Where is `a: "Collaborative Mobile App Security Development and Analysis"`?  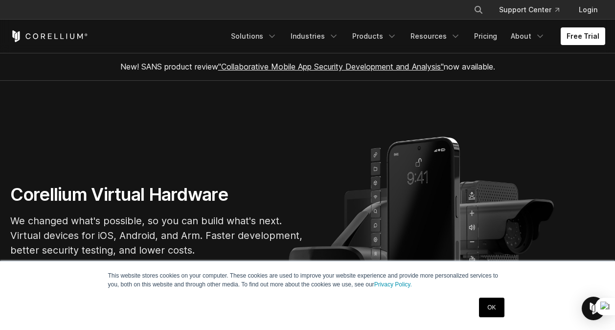
a: "Collaborative Mobile App Security Development and Analysis" is located at coordinates (331, 67).